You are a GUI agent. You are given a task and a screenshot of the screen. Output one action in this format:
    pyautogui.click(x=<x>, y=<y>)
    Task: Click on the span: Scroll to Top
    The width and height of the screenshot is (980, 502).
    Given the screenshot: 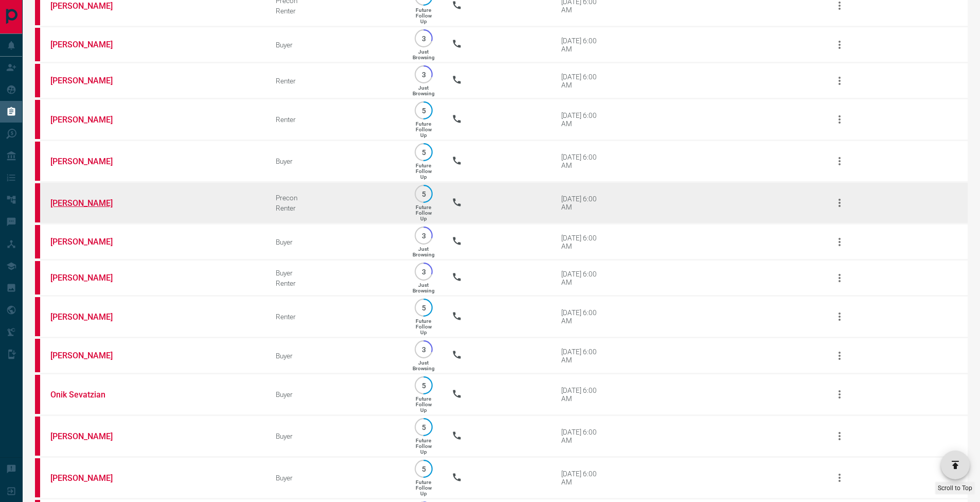 What is the action you would take?
    pyautogui.click(x=955, y=488)
    